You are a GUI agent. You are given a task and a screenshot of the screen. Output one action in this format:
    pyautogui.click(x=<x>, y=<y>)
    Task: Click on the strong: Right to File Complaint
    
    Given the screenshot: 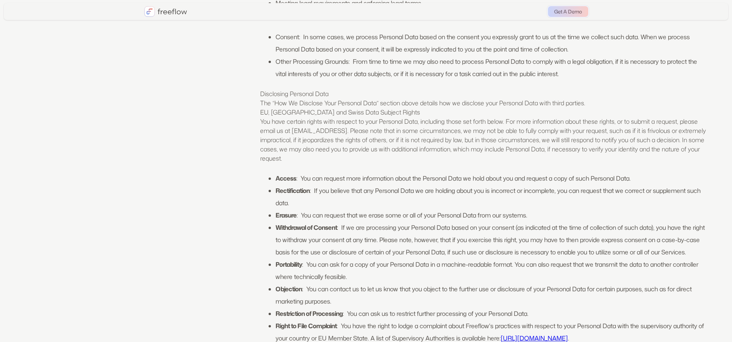 What is the action you would take?
    pyautogui.click(x=306, y=326)
    